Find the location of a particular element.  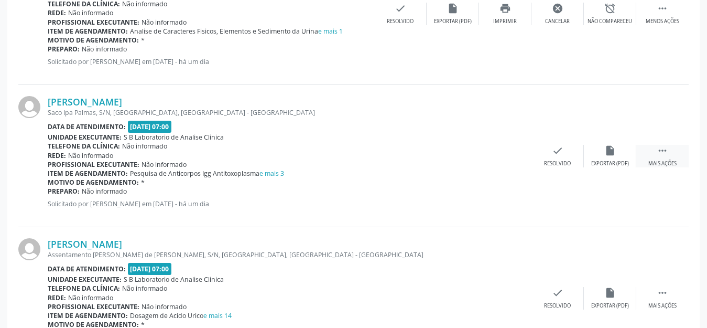

i: cancel is located at coordinates (558, 8).